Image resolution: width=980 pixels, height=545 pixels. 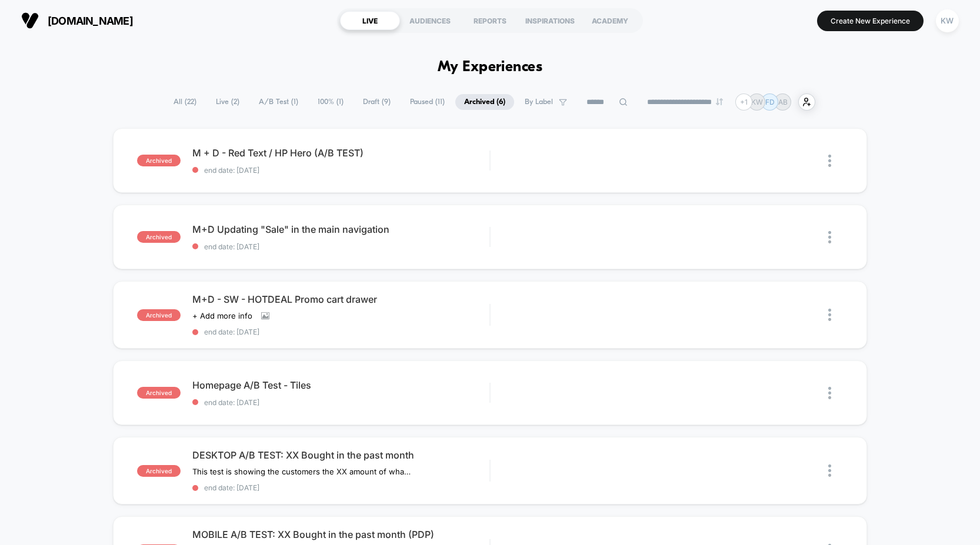 I want to click on h1: My Experiences, so click(x=490, y=67).